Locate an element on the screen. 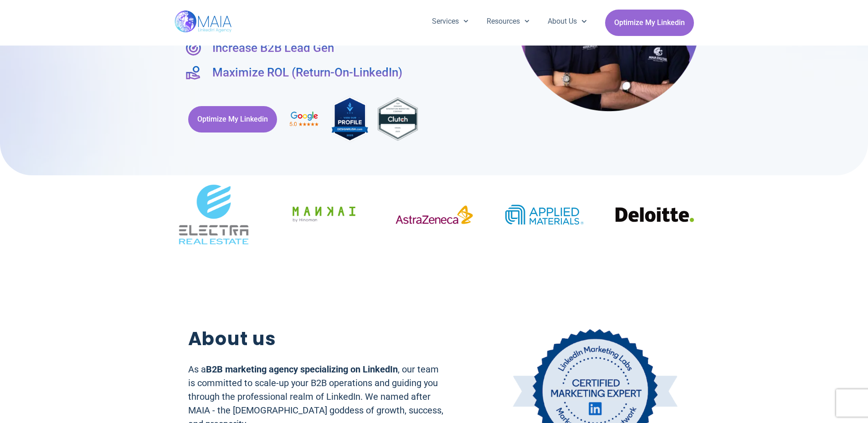 The image size is (868, 423). img: 7 (1) is located at coordinates (324, 214).